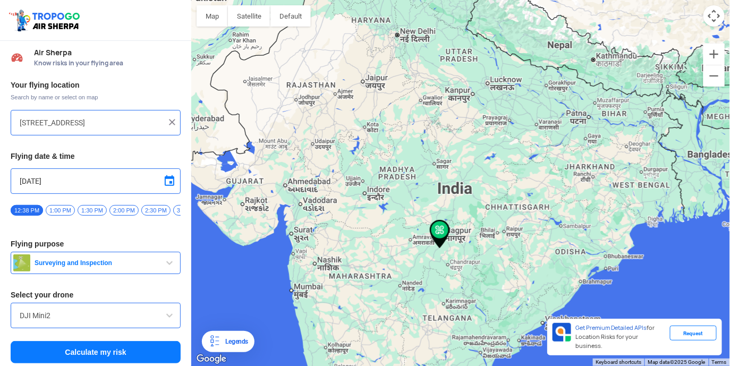 This screenshot has width=730, height=366. I want to click on span: 2:30 PM, so click(156, 210).